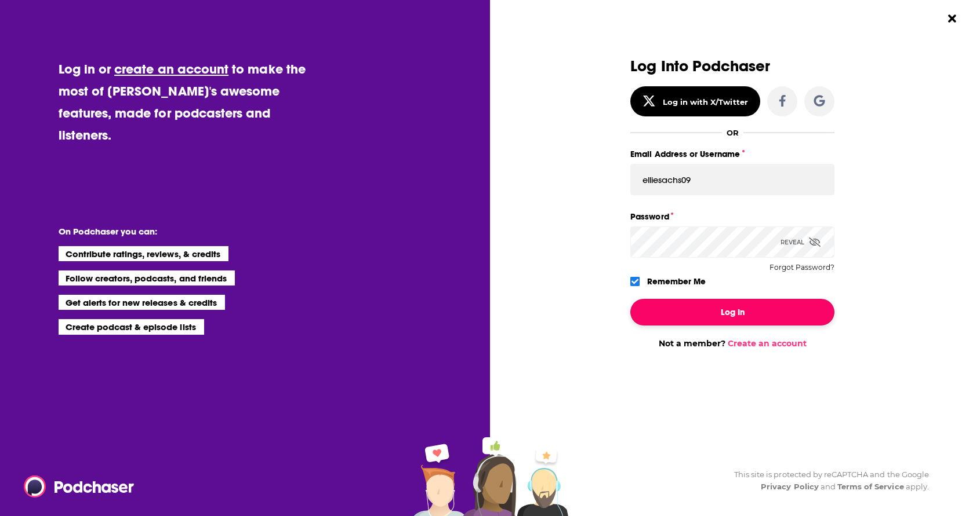 The height and width of the screenshot is (516, 980). I want to click on button: Log In, so click(732, 313).